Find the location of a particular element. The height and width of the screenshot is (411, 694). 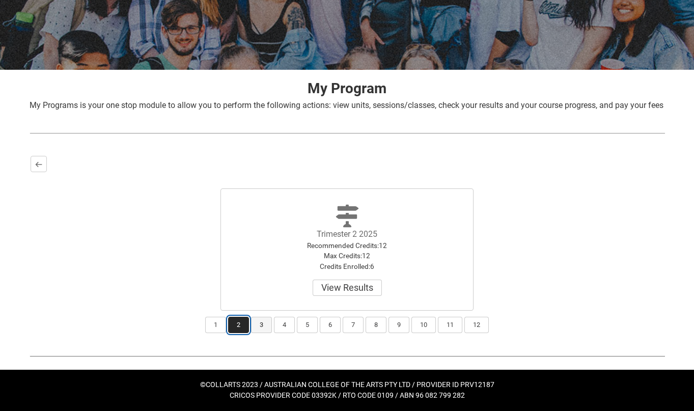

button: 5 is located at coordinates (307, 325).